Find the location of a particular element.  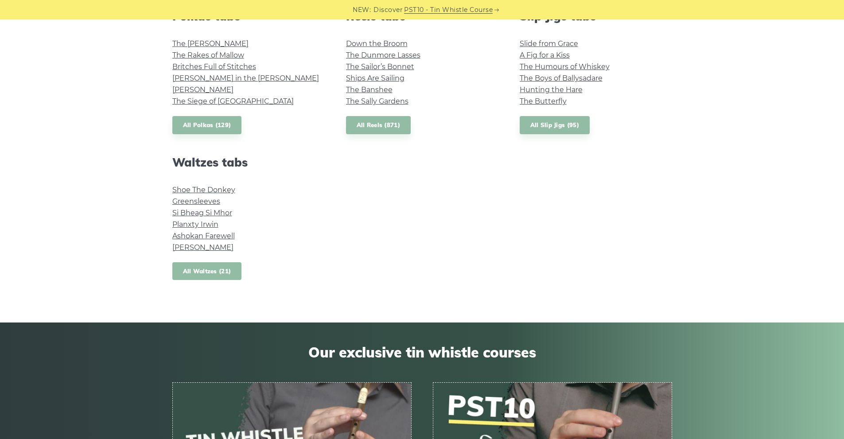

h2: Slip Jigs tabs is located at coordinates (596, 16).